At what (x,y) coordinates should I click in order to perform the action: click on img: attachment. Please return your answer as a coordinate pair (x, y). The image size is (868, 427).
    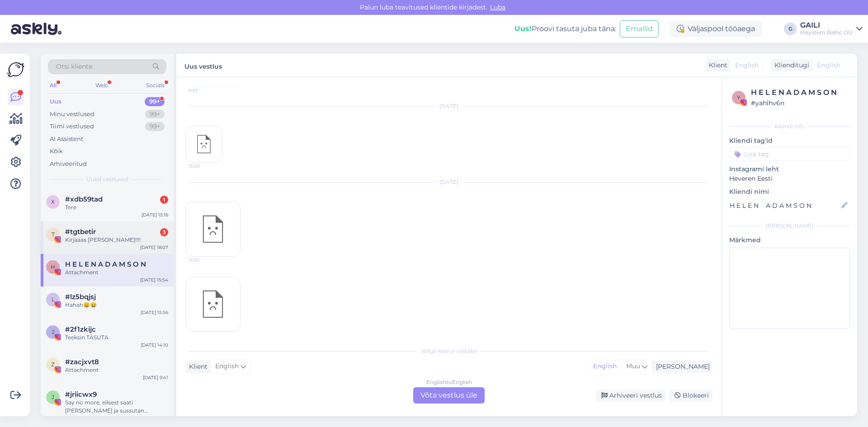
    Looking at the image, I should click on (204, 144).